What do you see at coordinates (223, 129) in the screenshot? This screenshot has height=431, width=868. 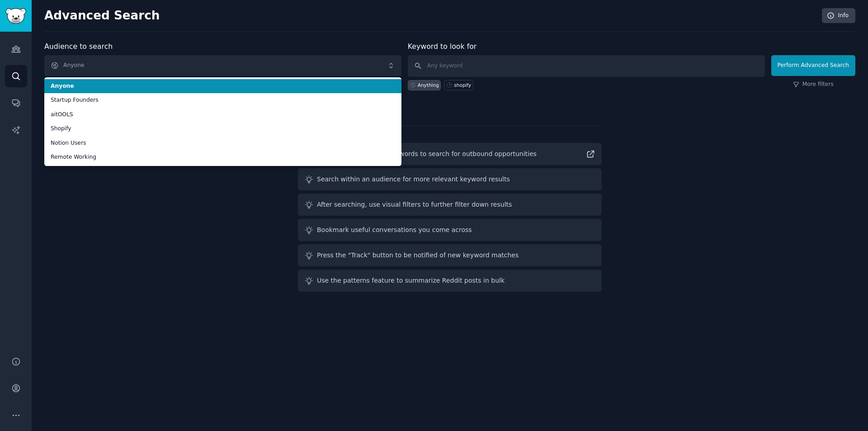 I see `span: Shopify` at bounding box center [223, 129].